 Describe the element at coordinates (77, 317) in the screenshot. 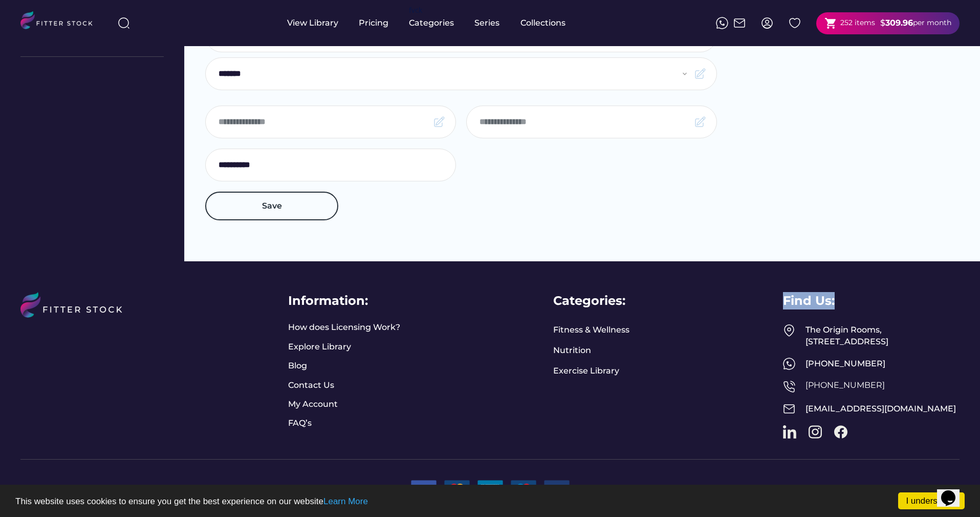

I see `img: LOGO%20%281%29.svg` at that location.